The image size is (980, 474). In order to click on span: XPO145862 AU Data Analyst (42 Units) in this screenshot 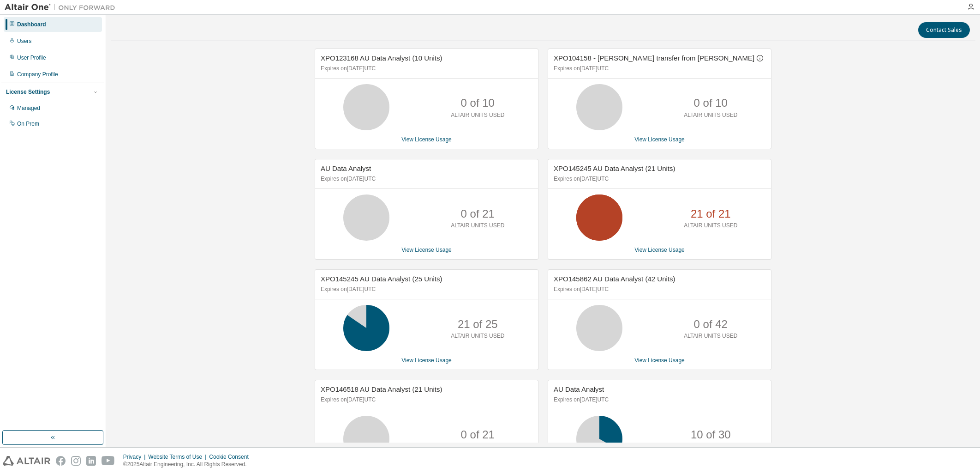, I will do `click(615, 278)`.